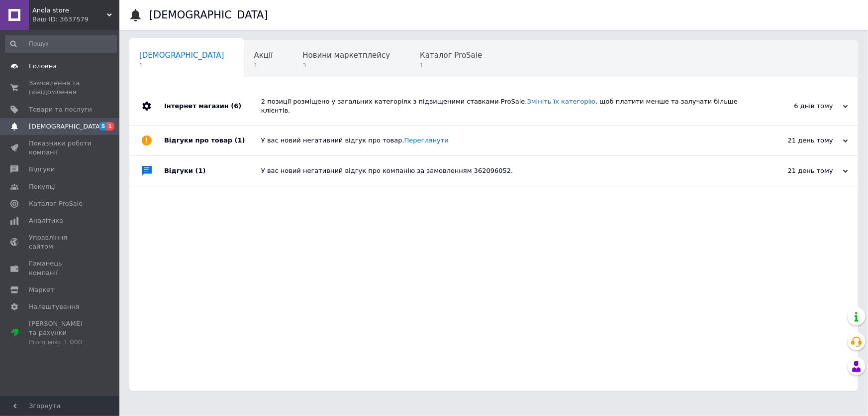 The image size is (868, 416). Describe the element at coordinates (60, 109) in the screenshot. I see `span: Товари та послуги` at that location.